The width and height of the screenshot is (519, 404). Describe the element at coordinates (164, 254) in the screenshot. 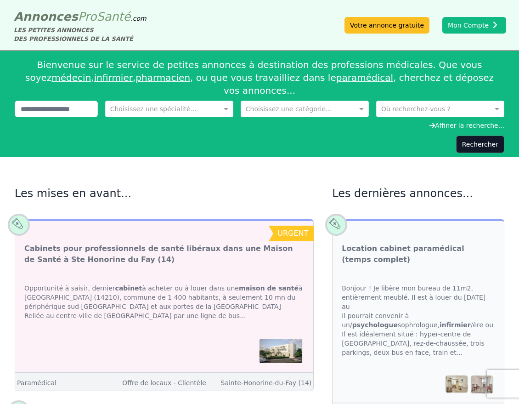

I see `a: Cabinets pour professionnels de santé libéraux dans une Maison de Santé à Ste Honorine du Fay (14)` at that location.